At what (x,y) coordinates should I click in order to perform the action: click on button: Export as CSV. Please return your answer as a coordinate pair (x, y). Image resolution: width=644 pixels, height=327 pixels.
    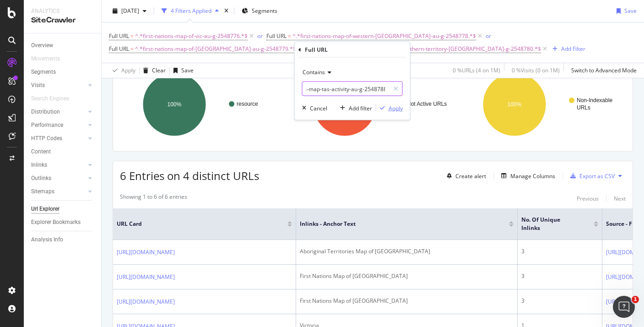
    Looking at the image, I should click on (590, 176).